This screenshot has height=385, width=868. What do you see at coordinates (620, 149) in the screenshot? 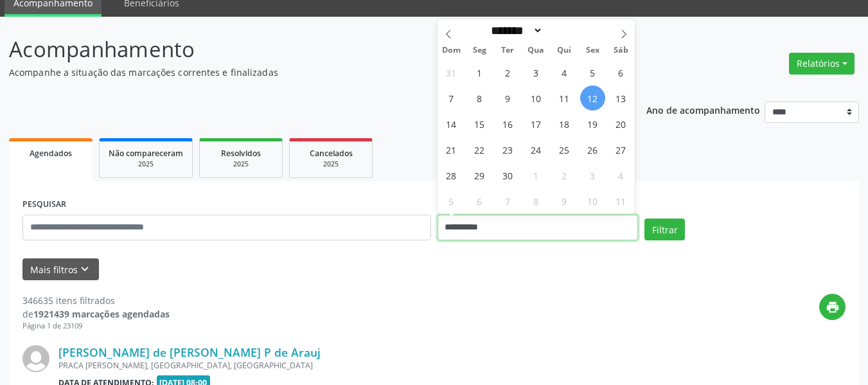
I see `span: Setembro 27, 2025` at bounding box center [620, 149].